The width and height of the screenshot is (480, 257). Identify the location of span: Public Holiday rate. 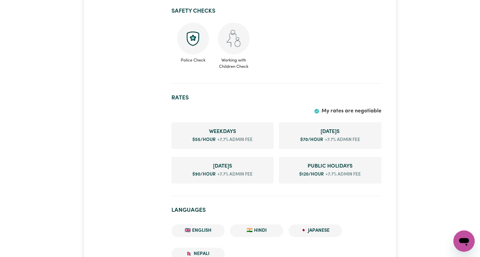
(330, 166).